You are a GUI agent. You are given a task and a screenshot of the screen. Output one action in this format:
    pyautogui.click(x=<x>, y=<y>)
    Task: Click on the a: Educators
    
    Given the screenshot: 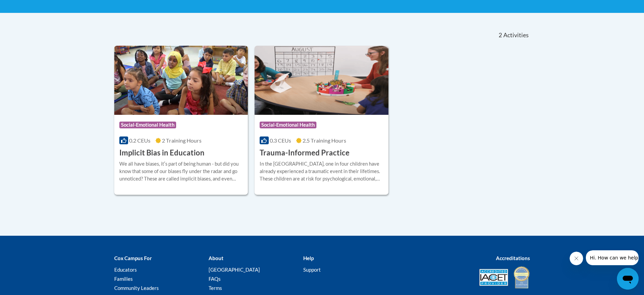 What is the action you would take?
    pyautogui.click(x=125, y=269)
    